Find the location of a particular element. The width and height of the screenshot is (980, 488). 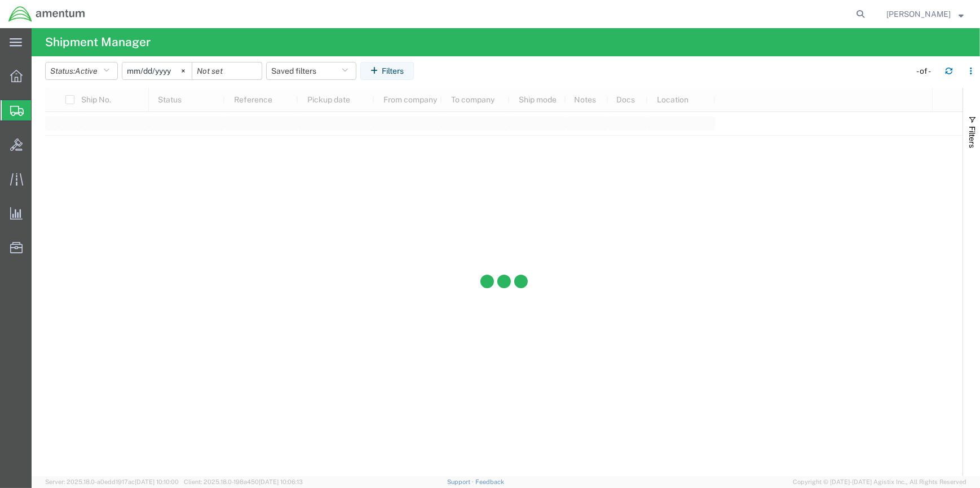

span: Donald Frederiksen is located at coordinates (918, 14).